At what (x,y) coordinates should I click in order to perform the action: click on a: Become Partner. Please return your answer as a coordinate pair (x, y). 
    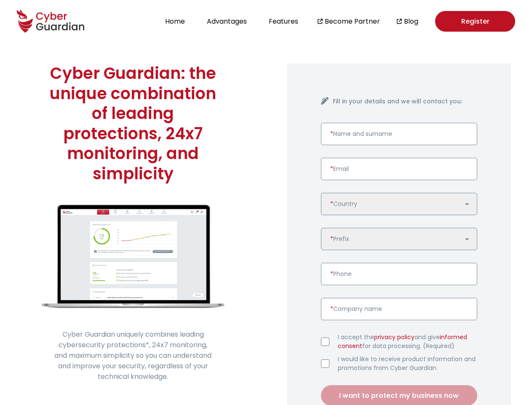
    Looking at the image, I should click on (353, 21).